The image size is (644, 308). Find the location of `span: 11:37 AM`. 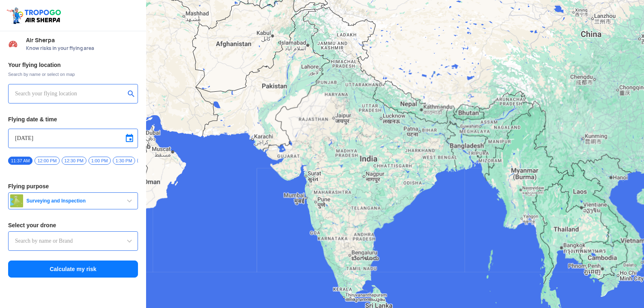

span: 11:37 AM is located at coordinates (20, 161).